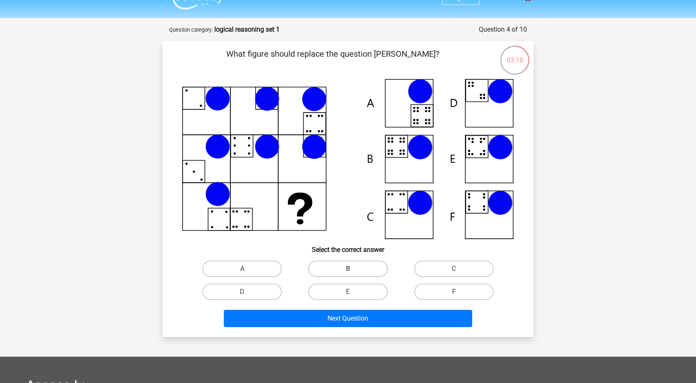  What do you see at coordinates (347, 269) in the screenshot?
I see `label: B` at bounding box center [347, 269].